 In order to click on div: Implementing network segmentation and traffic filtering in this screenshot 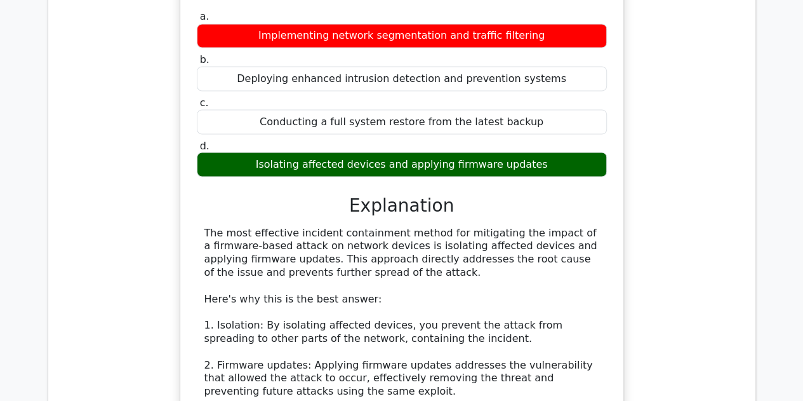, I will do `click(402, 36)`.